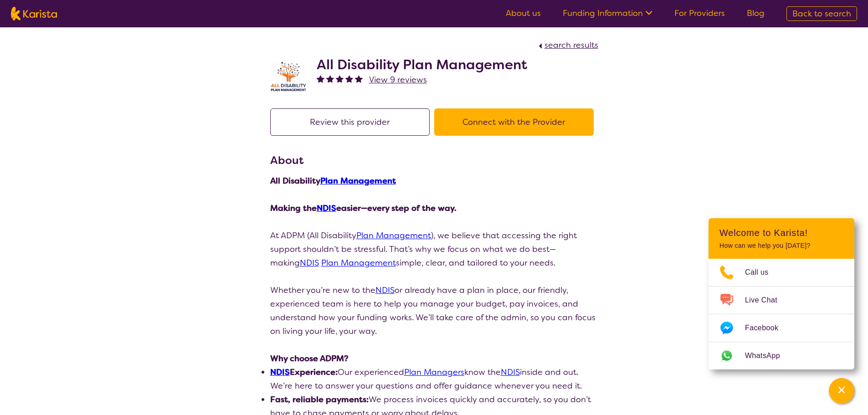 The height and width of the screenshot is (415, 868). Describe the element at coordinates (309, 359) in the screenshot. I see `strong: Why choose ADPM?` at that location.